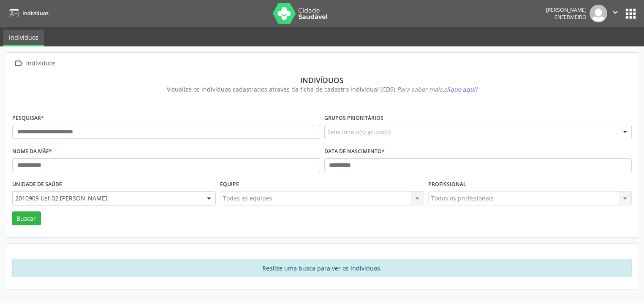 The image size is (644, 303). I want to click on i: Para saber mais,, so click(437, 89).